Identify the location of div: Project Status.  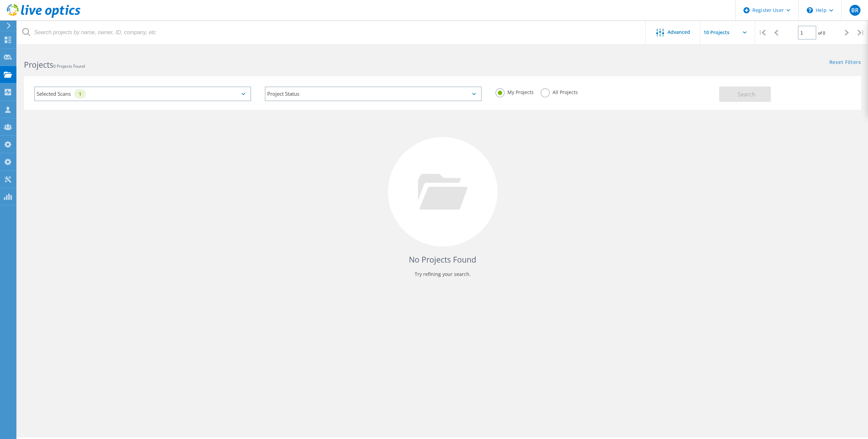
(373, 94).